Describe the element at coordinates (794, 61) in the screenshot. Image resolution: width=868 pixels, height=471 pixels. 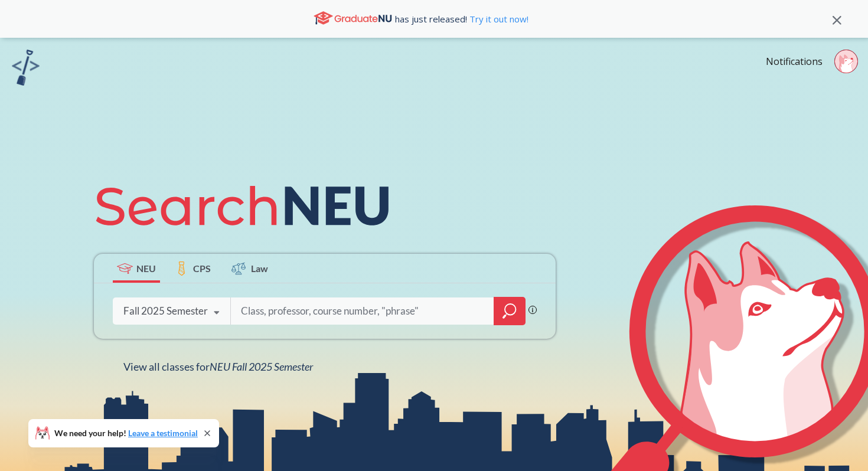
I see `a: Notifications` at that location.